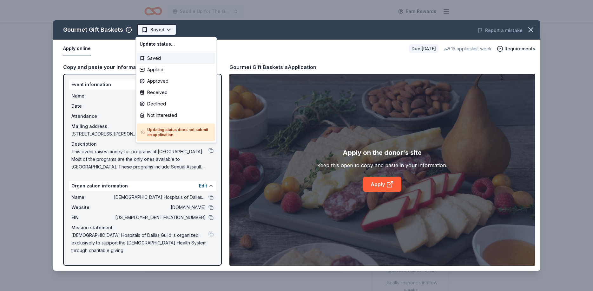 This screenshot has height=291, width=593. What do you see at coordinates (176, 93) in the screenshot?
I see `div: Received` at bounding box center [176, 93].